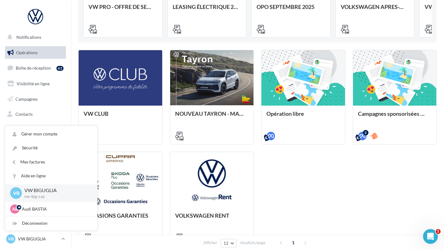 Image resolution: width=444 pixels, height=250 pixels. Describe the element at coordinates (56, 209) in the screenshot. I see `p: Audi BASTIA` at that location.